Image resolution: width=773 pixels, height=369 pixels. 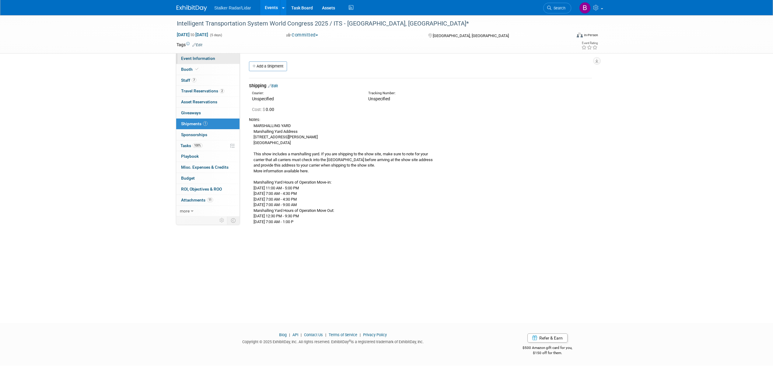 What do you see at coordinates (208, 146) in the screenshot?
I see `a: Tasks100%` at bounding box center [208, 146].